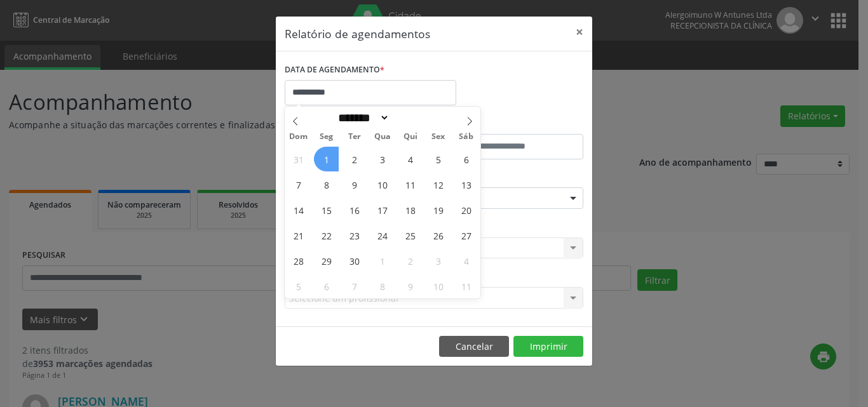  I want to click on label: DATA DE AGENDAMENTO, so click(334, 70).